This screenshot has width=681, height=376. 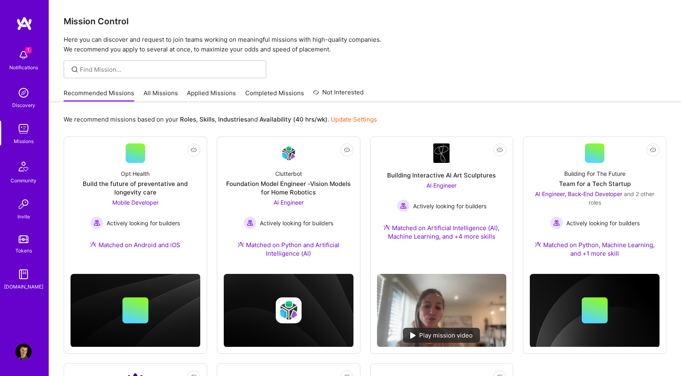 What do you see at coordinates (170, 69) in the screenshot?
I see `input: Find Mission...` at bounding box center [170, 69].